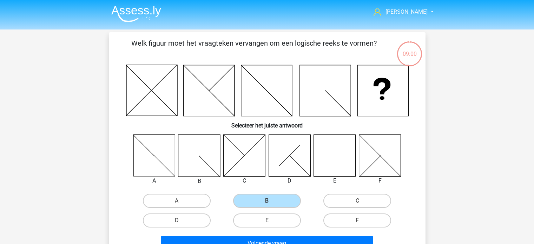 The width and height of the screenshot is (534, 244). I want to click on div: C, so click(245, 181).